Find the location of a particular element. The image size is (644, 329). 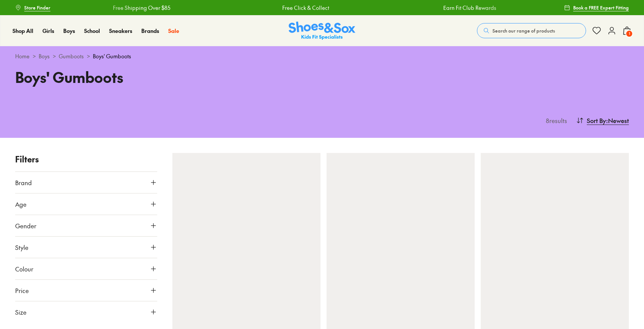

span: Sneakers is located at coordinates (120, 31).